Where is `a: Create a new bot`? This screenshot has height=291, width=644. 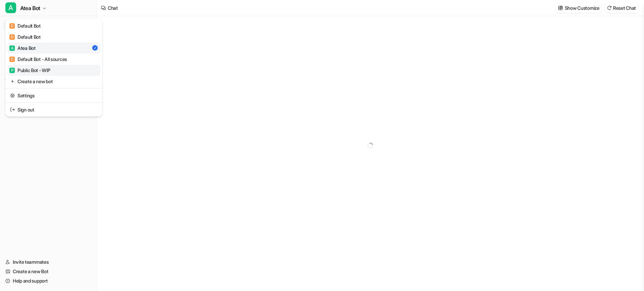
a: Create a new bot is located at coordinates (54, 81).